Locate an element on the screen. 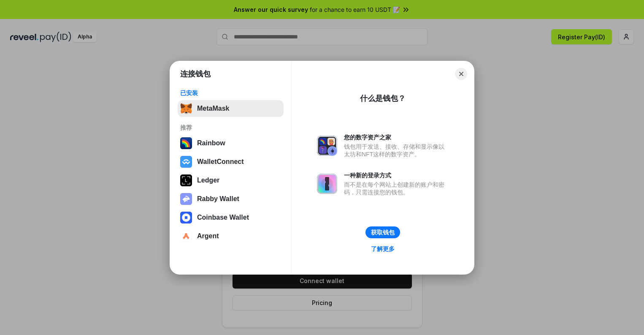  button: Rainbow is located at coordinates (231, 143).